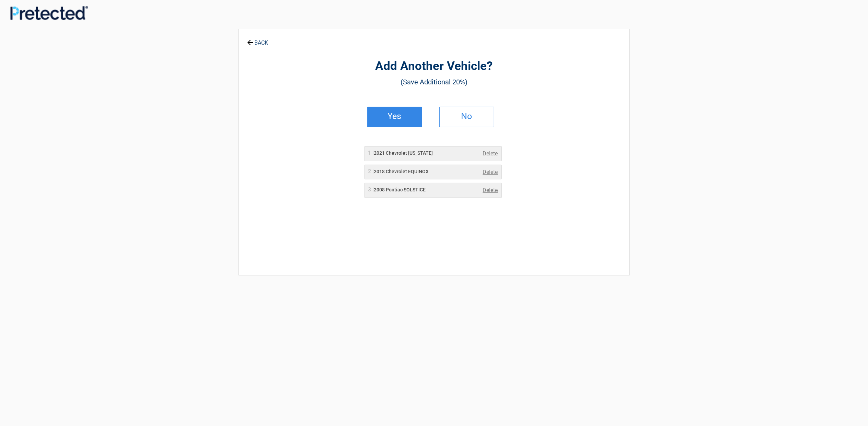 This screenshot has height=426, width=868. Describe the element at coordinates (371, 172) in the screenshot. I see `span: 2 |` at that location.